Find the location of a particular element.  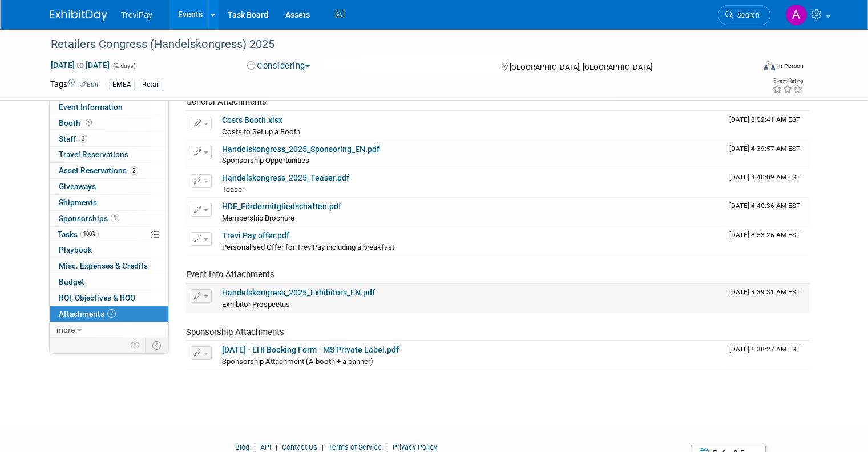

a: Misc. Expenses & Credits is located at coordinates (109, 265).